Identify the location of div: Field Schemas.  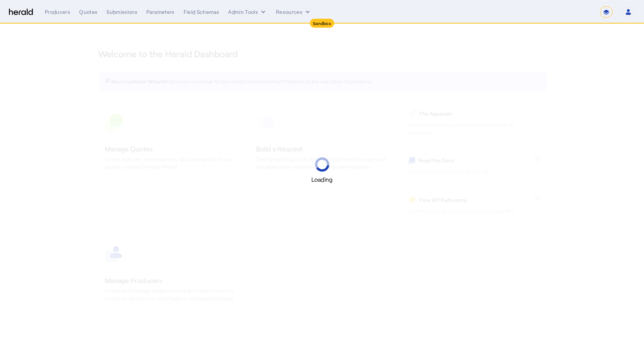
(201, 12).